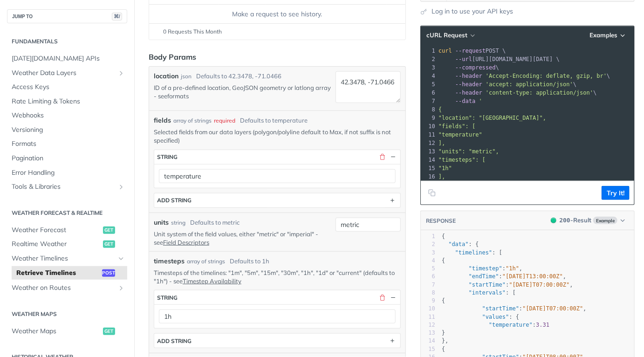 This screenshot has height=357, width=644. What do you see at coordinates (243, 91) in the screenshot?
I see `p: ID of a pre-defined location, GeoJSON geometry or latlong array - see` at bounding box center [243, 91].